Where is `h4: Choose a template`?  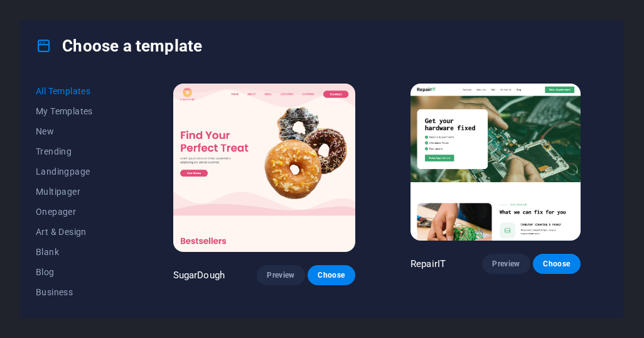
h4: Choose a template is located at coordinates (119, 46).